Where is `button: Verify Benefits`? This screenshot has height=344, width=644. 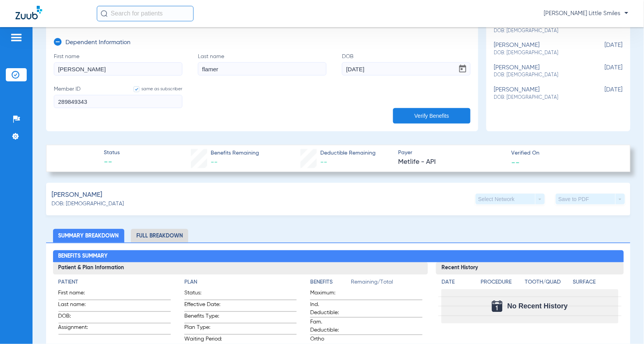
button: Verify Benefits is located at coordinates (432, 116).